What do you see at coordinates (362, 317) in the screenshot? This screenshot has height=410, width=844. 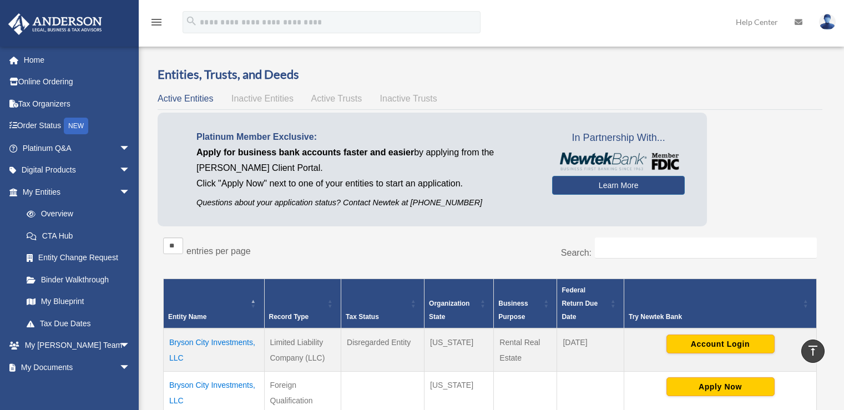 I see `span: Tax Status` at bounding box center [362, 317].